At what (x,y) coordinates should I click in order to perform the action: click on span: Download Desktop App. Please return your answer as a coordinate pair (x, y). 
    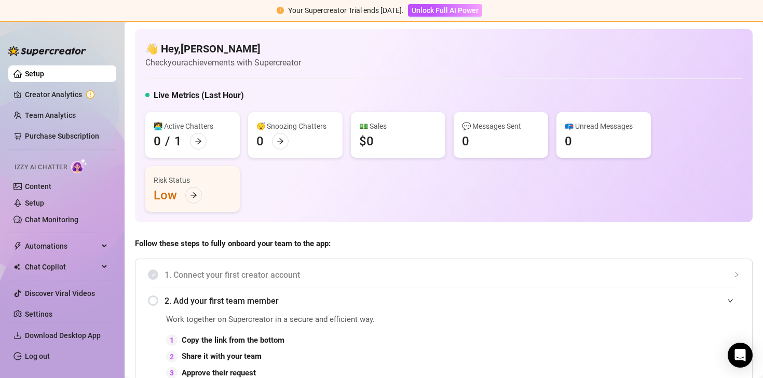
    Looking at the image, I should click on (63, 335).